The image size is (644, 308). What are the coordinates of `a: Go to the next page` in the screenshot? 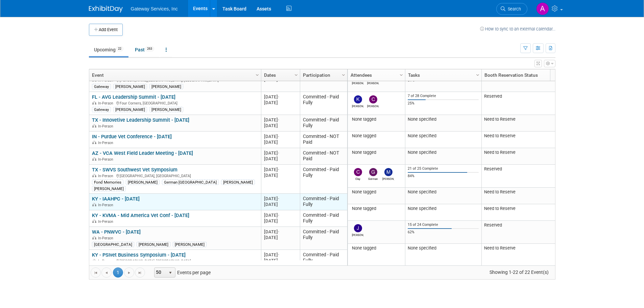 It's located at (129, 273).